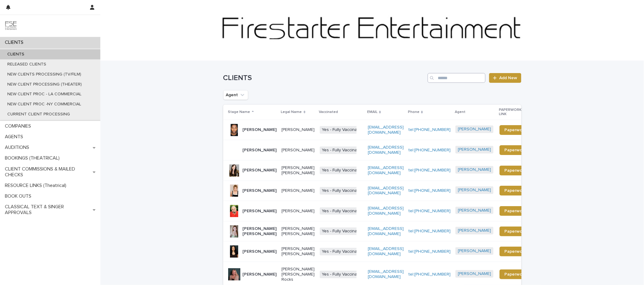 This screenshot has width=644, height=285. What do you see at coordinates (236, 95) in the screenshot?
I see `button: Agent` at bounding box center [236, 95].